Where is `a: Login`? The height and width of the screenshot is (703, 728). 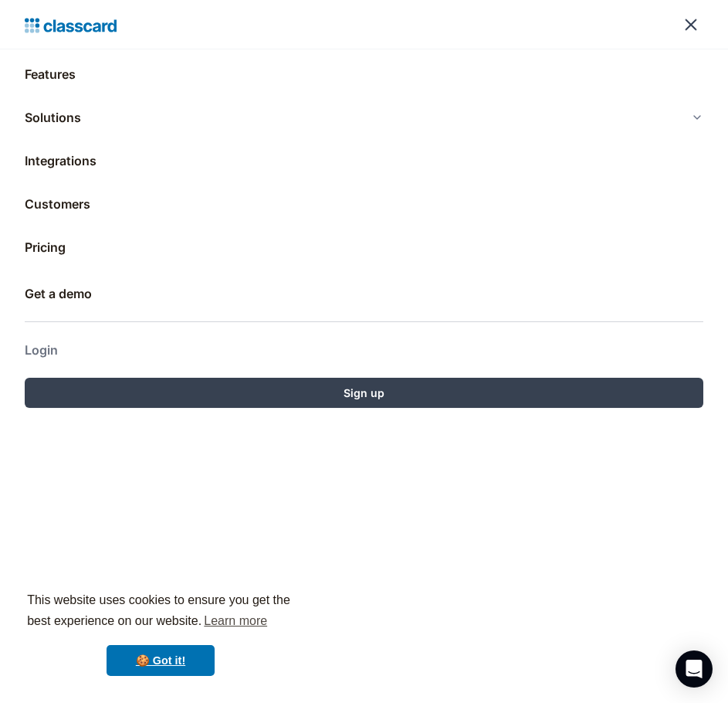
a: Login is located at coordinates (364, 350).